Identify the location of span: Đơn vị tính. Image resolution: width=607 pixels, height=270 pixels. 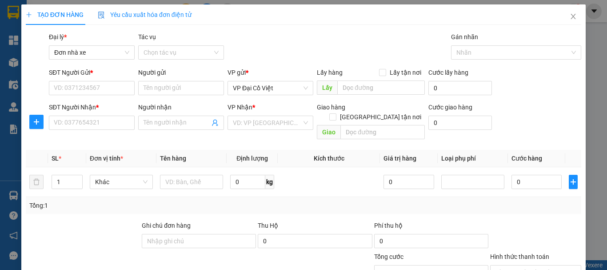
(106, 158).